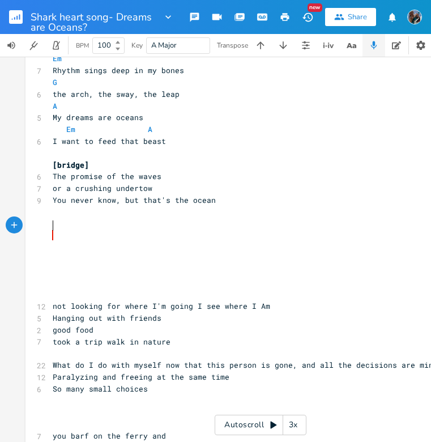  What do you see at coordinates (351, 17) in the screenshot?
I see `button: Share` at bounding box center [351, 17].